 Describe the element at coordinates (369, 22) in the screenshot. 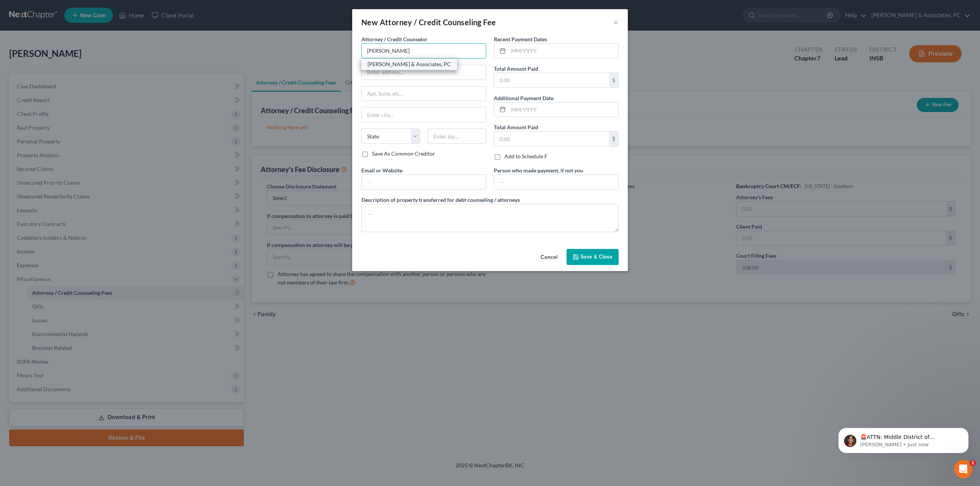

I see `span: New` at that location.